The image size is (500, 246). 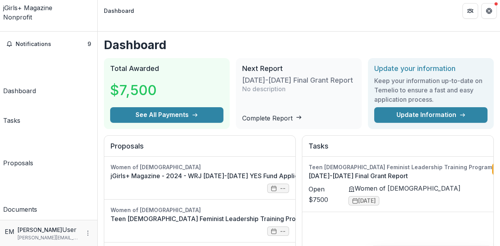 What do you see at coordinates (20, 193) in the screenshot?
I see `a: Documents` at bounding box center [20, 193].